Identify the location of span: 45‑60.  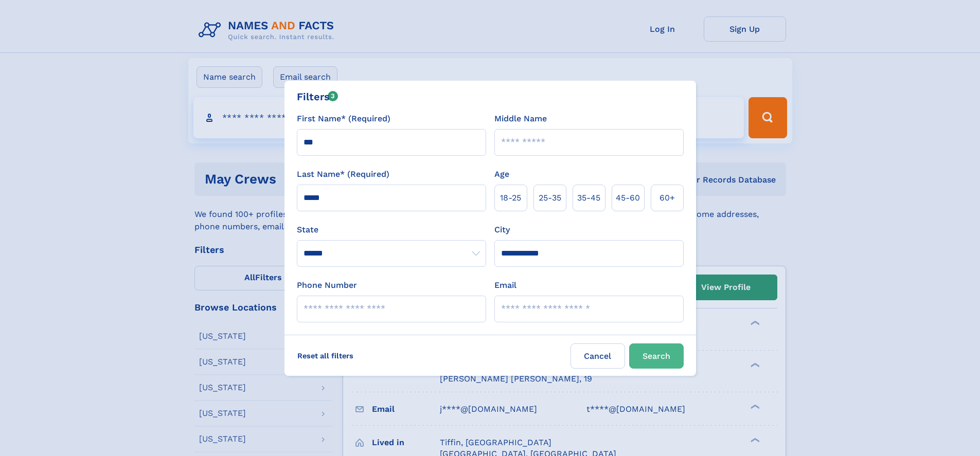
(628, 198).